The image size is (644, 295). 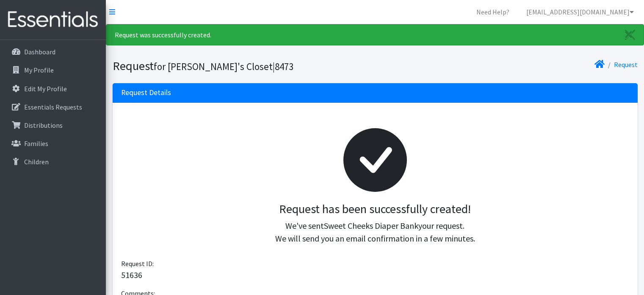 I want to click on p: Edit My Profile, so click(x=45, y=88).